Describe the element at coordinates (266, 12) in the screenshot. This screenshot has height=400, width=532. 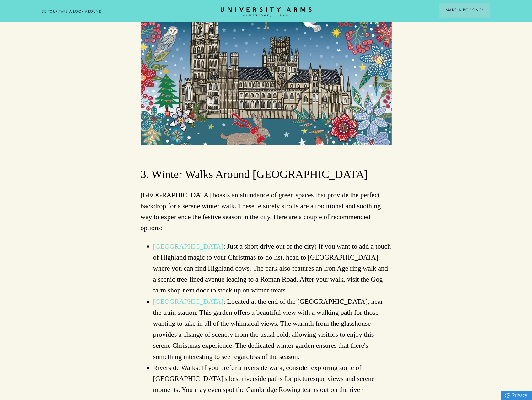
I see `a: Home` at that location.